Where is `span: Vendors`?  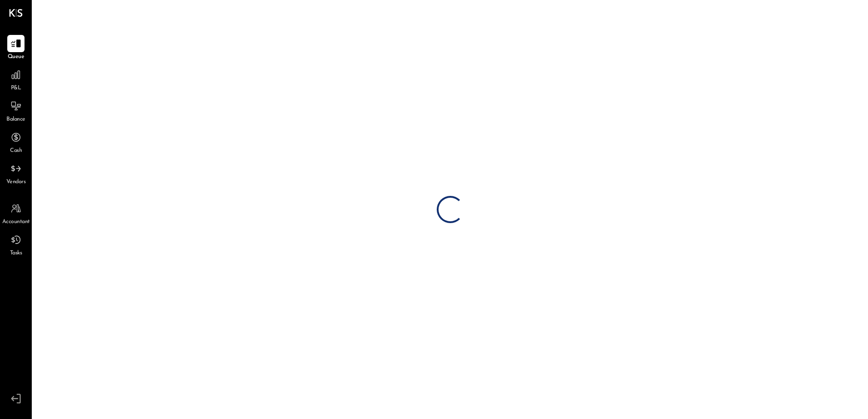
span: Vendors is located at coordinates (16, 182).